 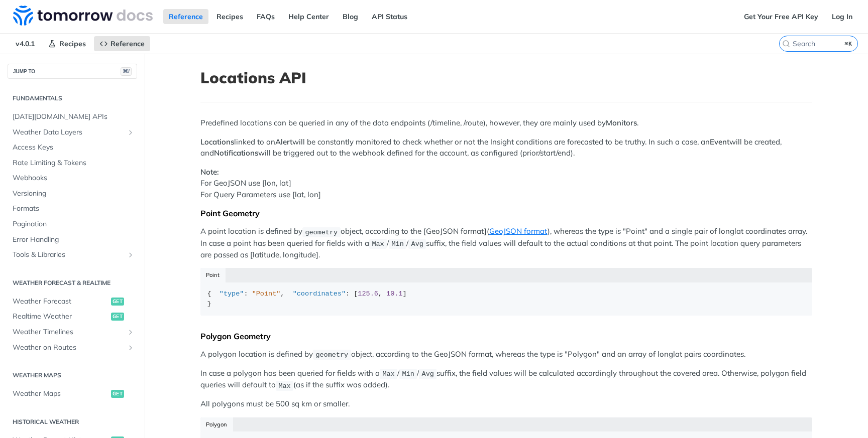 I want to click on a: Log In, so click(x=842, y=17).